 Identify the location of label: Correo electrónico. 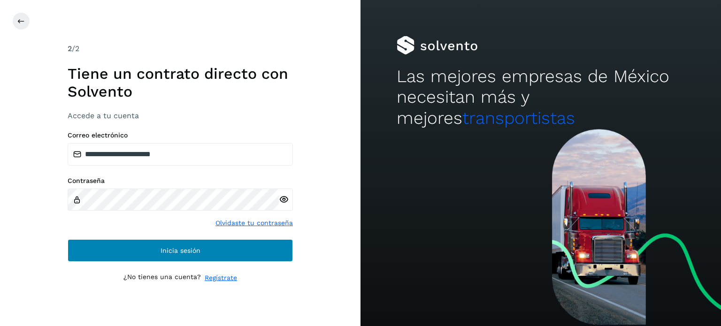
(180, 135).